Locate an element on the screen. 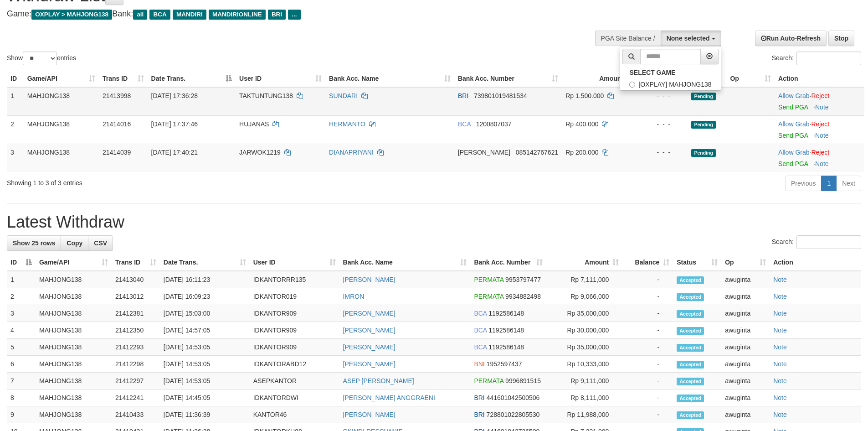 The height and width of the screenshot is (431, 868). td: Rp 35,000,000 is located at coordinates (584, 313).